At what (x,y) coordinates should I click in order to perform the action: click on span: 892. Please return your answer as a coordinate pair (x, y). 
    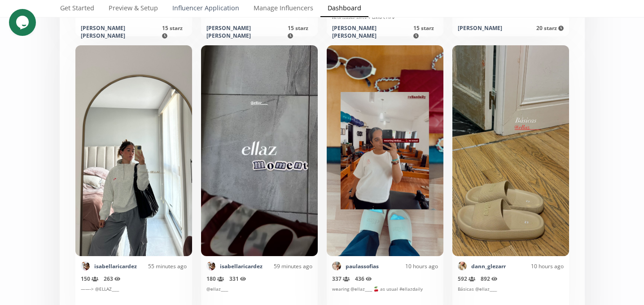
    Looking at the image, I should click on (489, 278).